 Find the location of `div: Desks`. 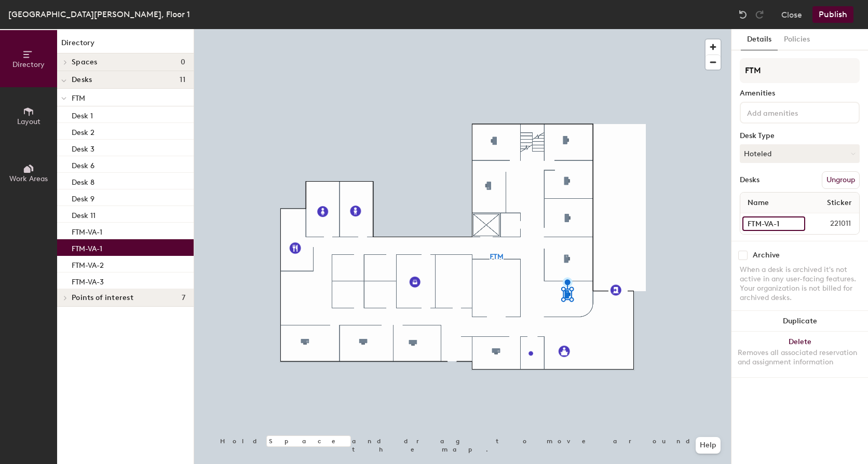

div: Desks is located at coordinates (750, 180).